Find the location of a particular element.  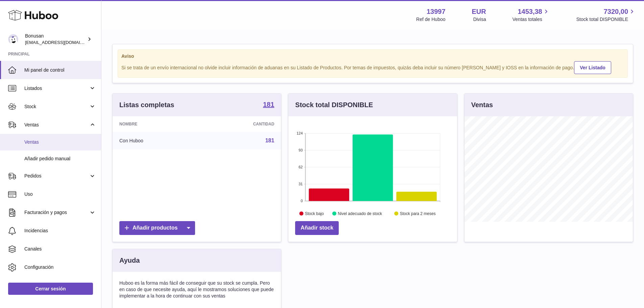

strong: 181 is located at coordinates (269, 104).